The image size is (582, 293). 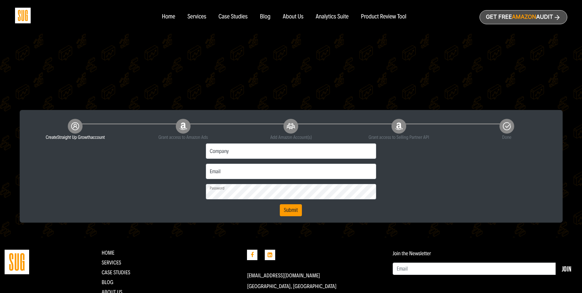 What do you see at coordinates (233, 17) in the screenshot?
I see `div: Case Studies` at bounding box center [233, 17].